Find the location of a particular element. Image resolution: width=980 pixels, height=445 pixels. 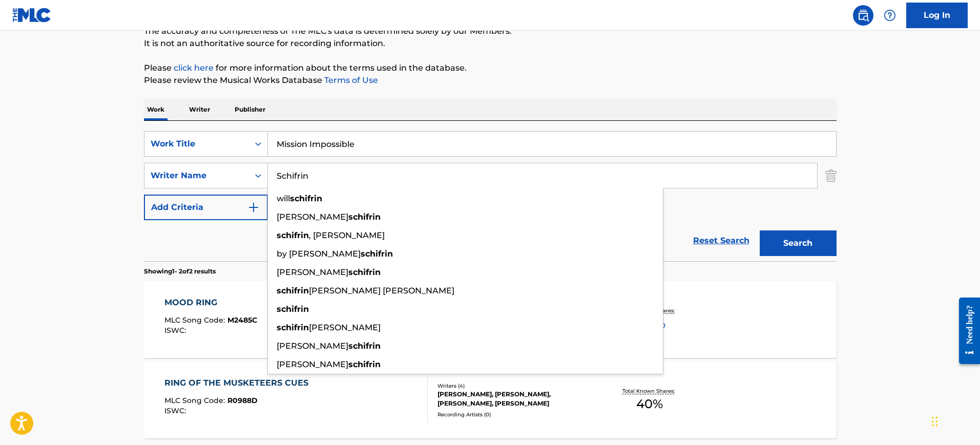

div: MOOD RING is located at coordinates (210, 303).